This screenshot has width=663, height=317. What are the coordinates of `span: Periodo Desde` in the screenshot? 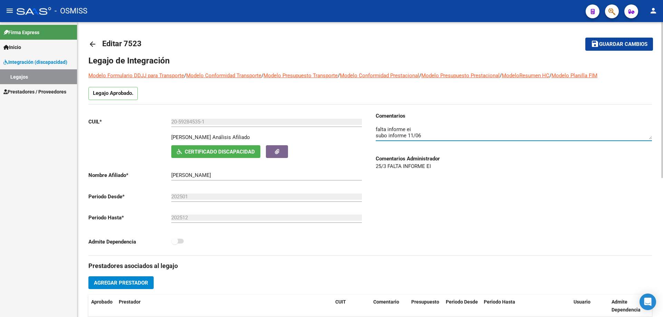 It's located at (462, 302).